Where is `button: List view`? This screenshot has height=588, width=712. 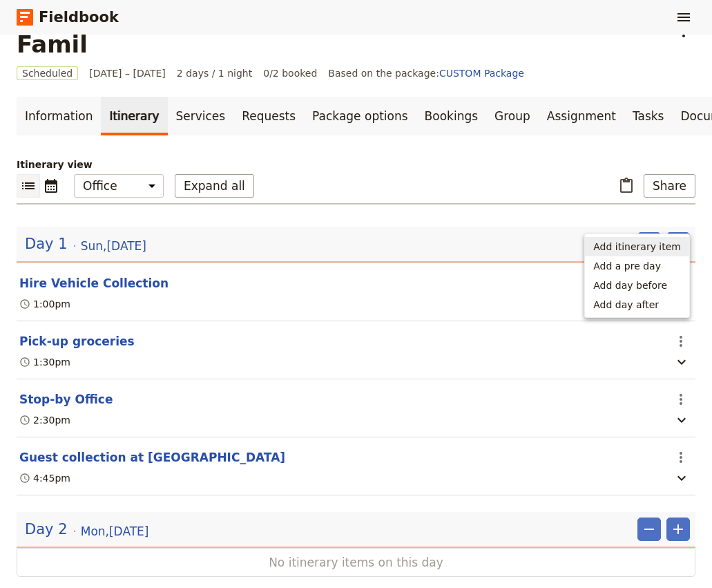
button: List view is located at coordinates (28, 186).